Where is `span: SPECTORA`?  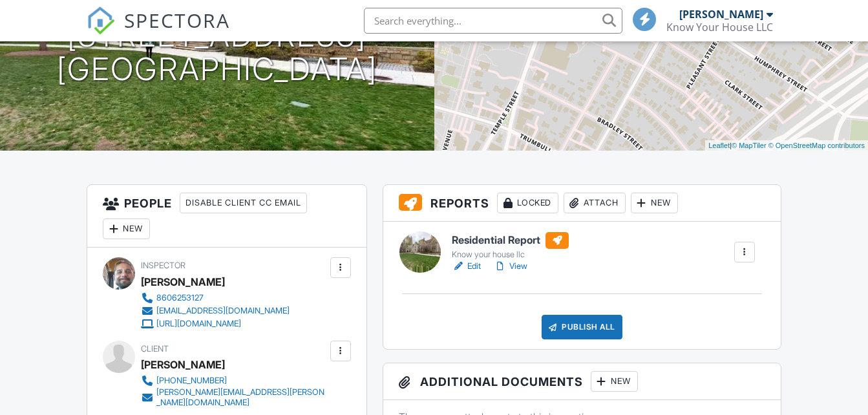
span: SPECTORA is located at coordinates (177, 20).